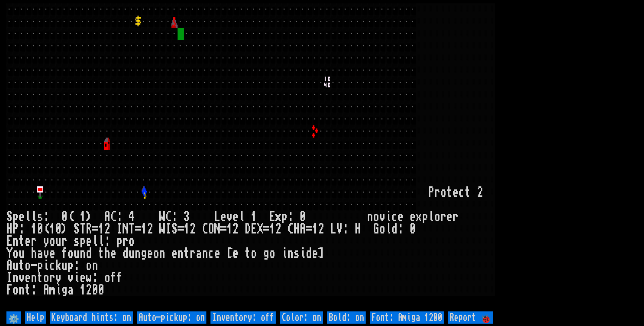  Describe the element at coordinates (303, 253) in the screenshot. I see `div: i` at that location.